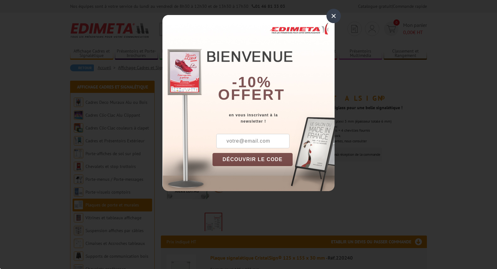 The image size is (497, 269). What do you see at coordinates (252, 95) in the screenshot?
I see `font: offert` at bounding box center [252, 95].